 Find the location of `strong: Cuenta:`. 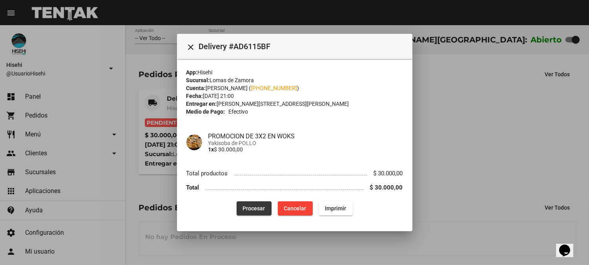

strong: Cuenta: is located at coordinates (196, 88).